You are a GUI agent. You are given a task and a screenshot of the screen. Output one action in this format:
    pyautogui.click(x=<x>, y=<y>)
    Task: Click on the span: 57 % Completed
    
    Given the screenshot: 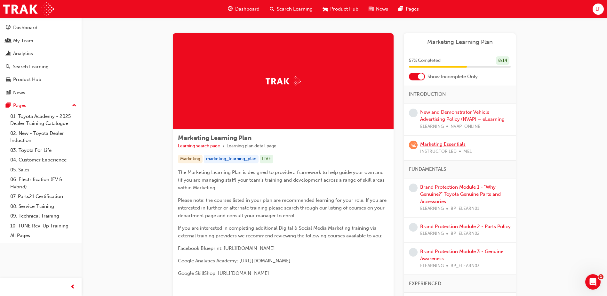 What is the action you would take?
    pyautogui.click(x=425, y=61)
    